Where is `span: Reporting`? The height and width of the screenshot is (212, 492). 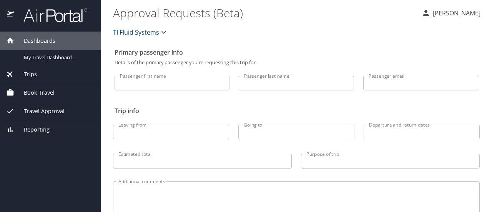 span: Reporting is located at coordinates (32, 129).